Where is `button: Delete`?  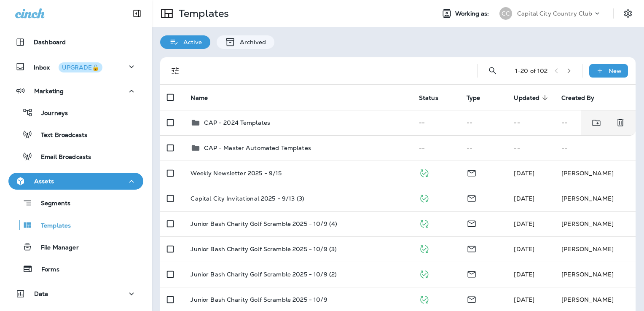
button: Delete is located at coordinates (620, 122).